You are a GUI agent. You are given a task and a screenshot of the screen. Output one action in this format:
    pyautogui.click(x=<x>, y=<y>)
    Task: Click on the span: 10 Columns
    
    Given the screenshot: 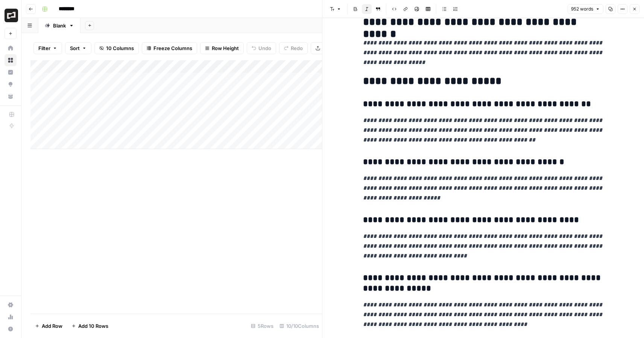 What is the action you would take?
    pyautogui.click(x=120, y=48)
    